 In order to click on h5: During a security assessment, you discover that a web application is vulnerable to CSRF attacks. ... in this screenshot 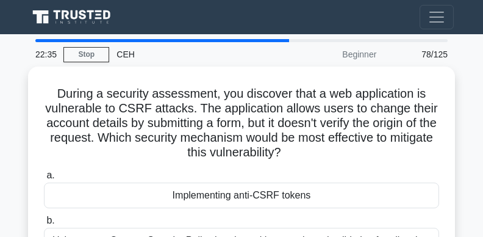, I will do `click(242, 123)`.